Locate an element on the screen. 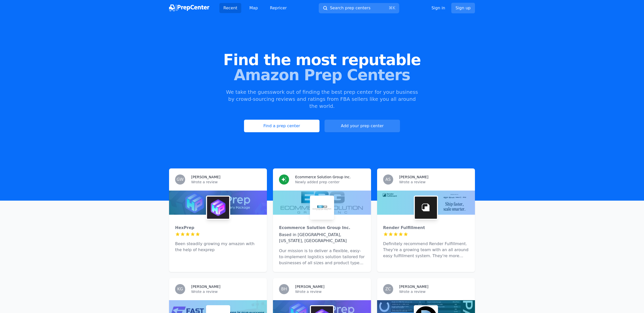 The height and width of the screenshot is (313, 644). h3: Ecommerce Solution Group Inc. is located at coordinates (323, 177).